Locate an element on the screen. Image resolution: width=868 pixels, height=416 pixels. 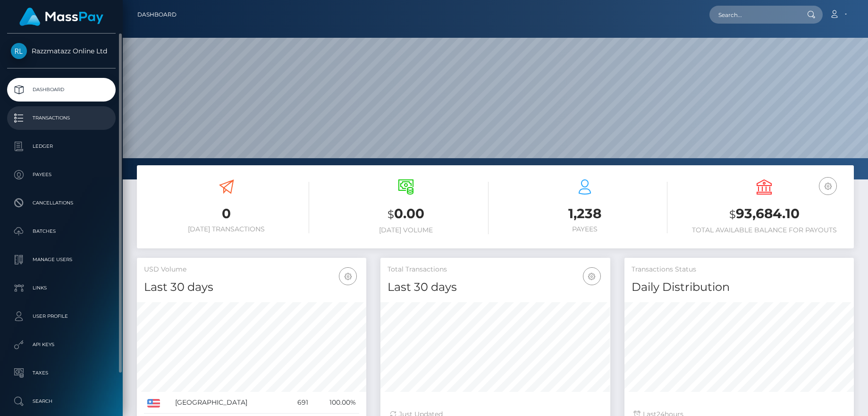
h3: 0.00 is located at coordinates (406, 214).